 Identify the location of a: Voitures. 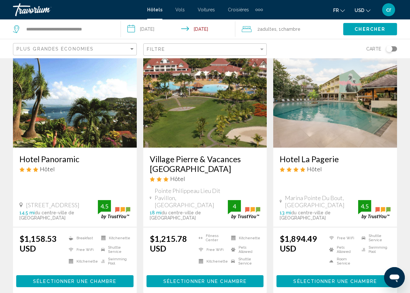
(206, 10).